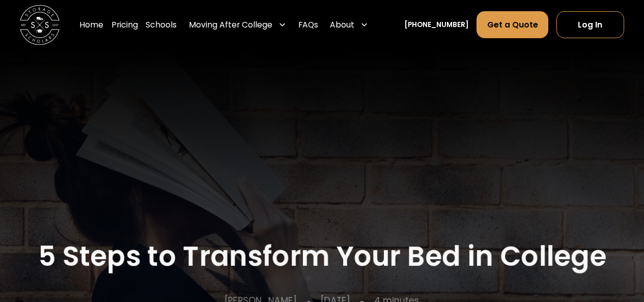  I want to click on h1: 5 Steps to Transform Your Bed in College, so click(322, 256).